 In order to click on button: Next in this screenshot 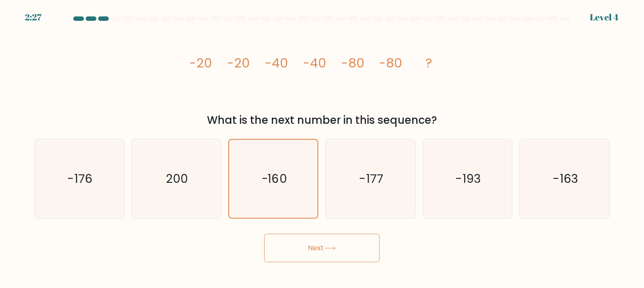, I will do `click(322, 249)`.